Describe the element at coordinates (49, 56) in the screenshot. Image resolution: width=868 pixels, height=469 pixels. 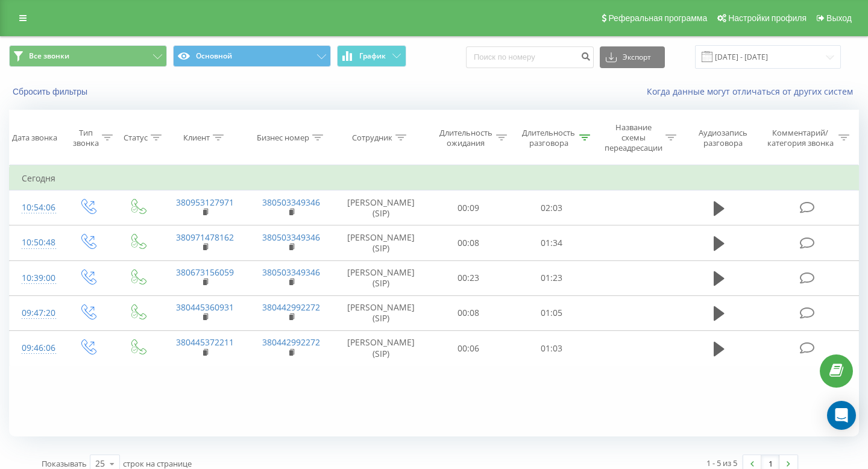
I see `span: Все звонки` at that location.